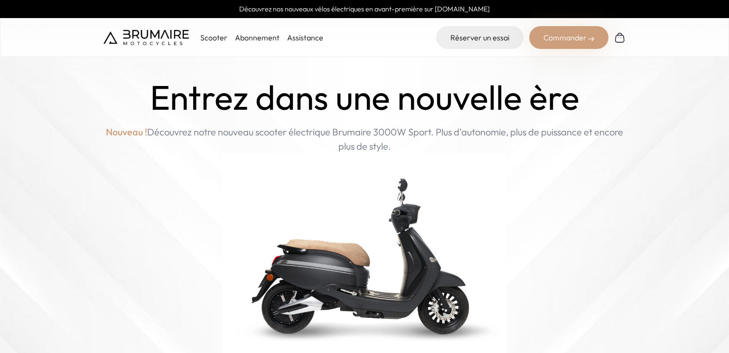 This screenshot has width=729, height=353. Describe the element at coordinates (146, 38) in the screenshot. I see `img: Brumaire Motocycles` at that location.